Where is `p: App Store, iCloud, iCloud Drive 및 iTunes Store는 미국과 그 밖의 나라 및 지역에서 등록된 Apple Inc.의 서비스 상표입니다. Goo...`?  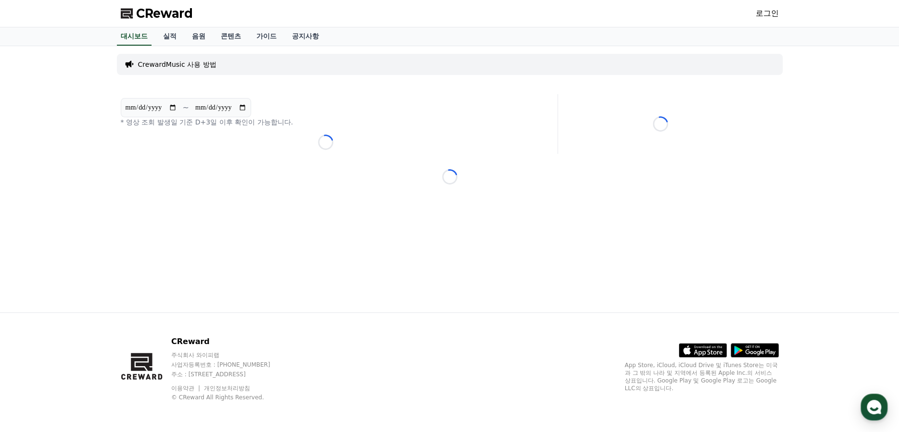 p: App Store, iCloud, iCloud Drive 및 iTunes Store는 미국과 그 밖의 나라 및 지역에서 등록된 Apple Inc.의 서비스 상표입니다. Goo... is located at coordinates (702, 377).